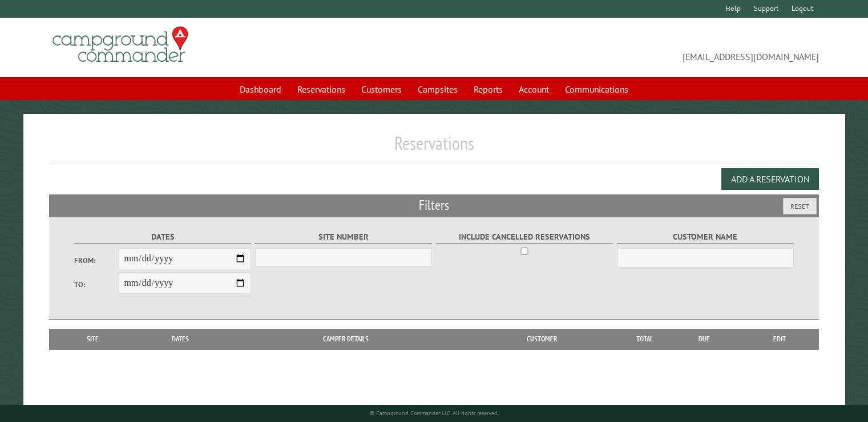 This screenshot has width=868, height=422. What do you see at coordinates (770, 179) in the screenshot?
I see `button: Add a Reservation` at bounding box center [770, 179].